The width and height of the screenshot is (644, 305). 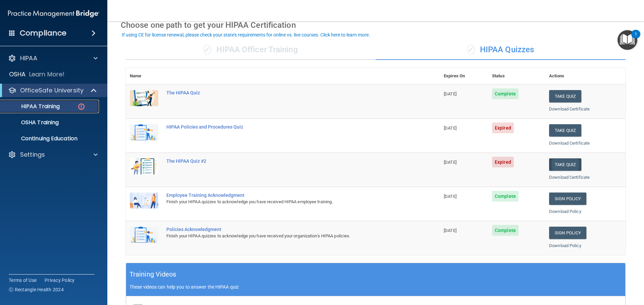 I want to click on th: Name, so click(x=144, y=76).